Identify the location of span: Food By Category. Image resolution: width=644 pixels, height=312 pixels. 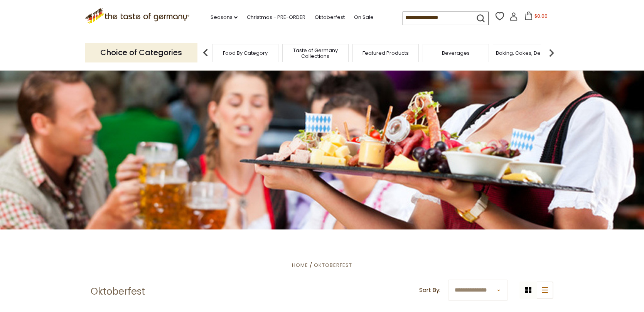
(246, 53).